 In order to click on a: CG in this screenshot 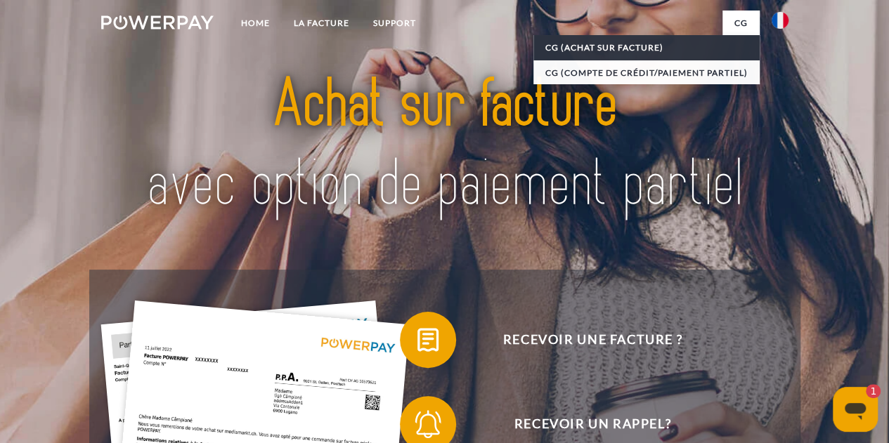, I will do `click(741, 23)`.